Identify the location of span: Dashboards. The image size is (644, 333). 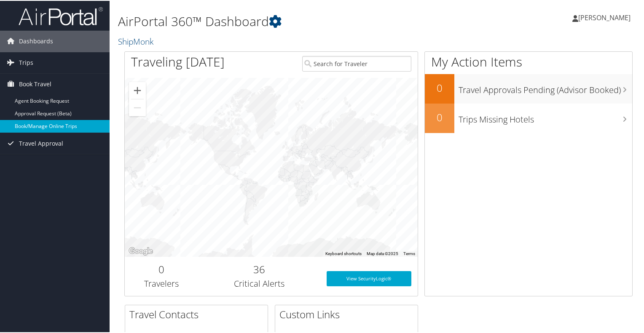
(36, 40).